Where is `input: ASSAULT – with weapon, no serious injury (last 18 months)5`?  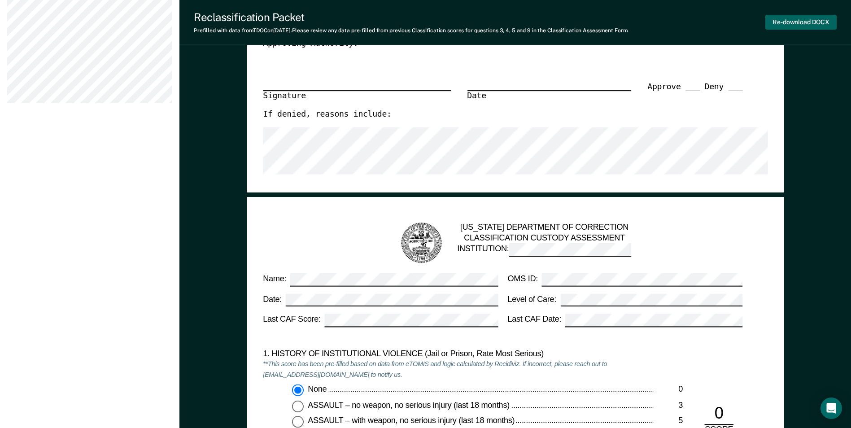 input: ASSAULT – with weapon, no serious injury (last 18 months)5 is located at coordinates (298, 422).